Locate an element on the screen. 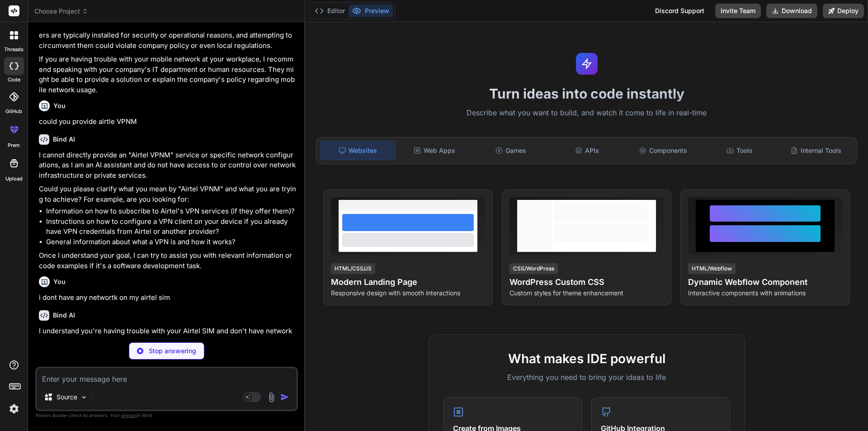 The width and height of the screenshot is (868, 431). div: APIs is located at coordinates (587, 151).